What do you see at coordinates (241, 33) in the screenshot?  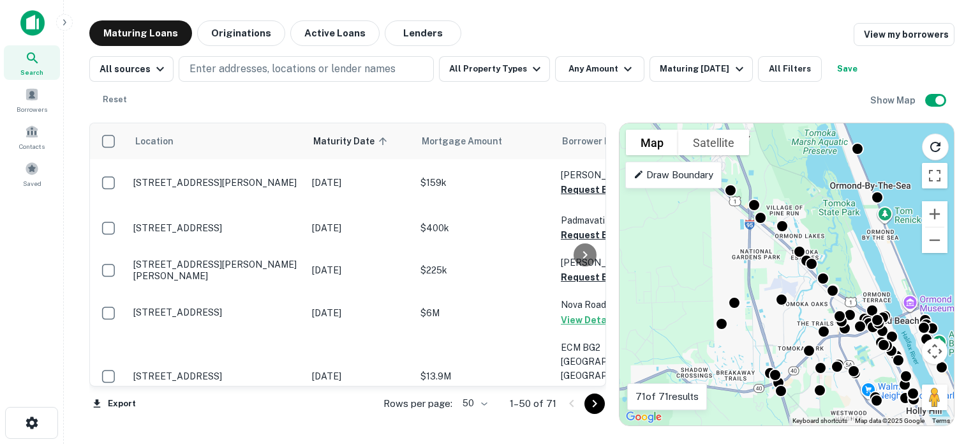 I see `button: Originations` at bounding box center [241, 33].